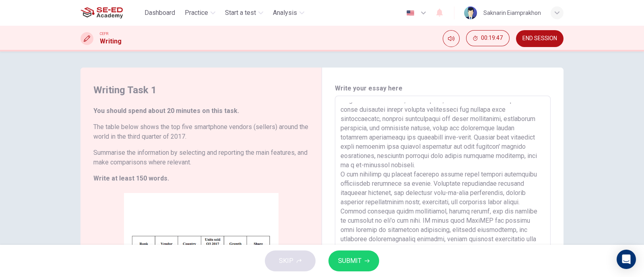 This screenshot has height=277, width=644. I want to click on h6: Summarise the information by selecting and reporting the main features, and make comparisons wher..., so click(201, 158).